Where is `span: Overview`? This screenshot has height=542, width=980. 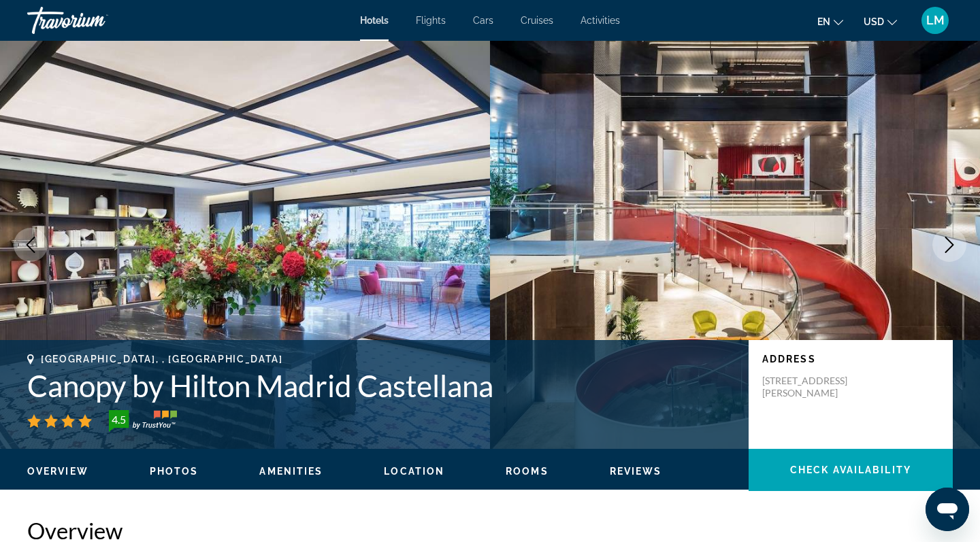 span: Overview is located at coordinates (57, 472).